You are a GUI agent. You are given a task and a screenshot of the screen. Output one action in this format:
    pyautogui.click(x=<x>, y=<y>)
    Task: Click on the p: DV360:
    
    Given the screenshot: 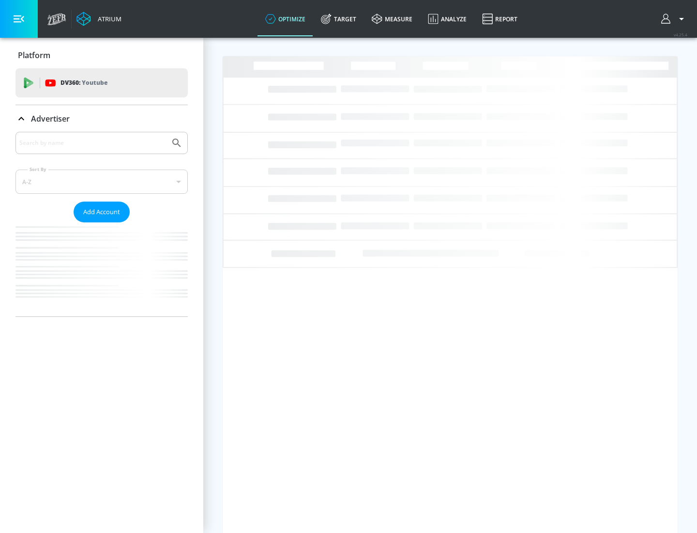 What is the action you would take?
    pyautogui.click(x=84, y=83)
    